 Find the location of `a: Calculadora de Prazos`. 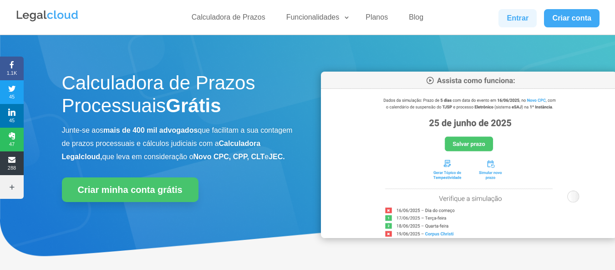

a: Calculadora de Prazos is located at coordinates (229, 19).